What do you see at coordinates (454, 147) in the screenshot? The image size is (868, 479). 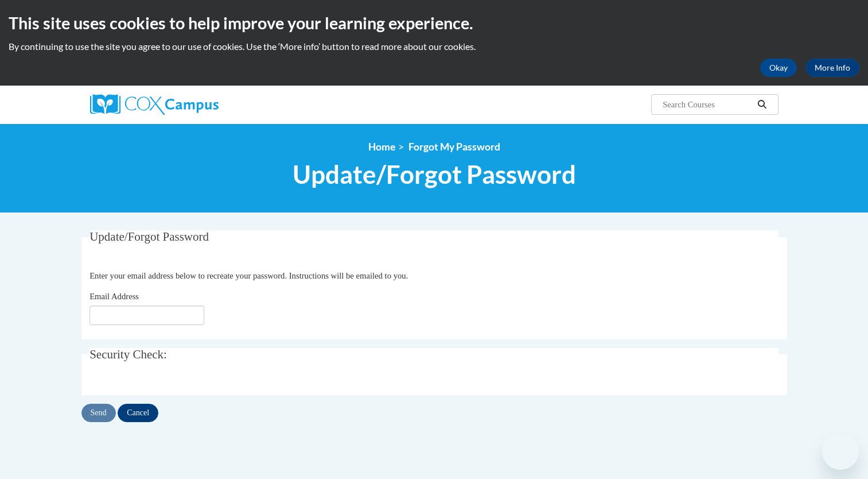 I see `span: Forgot My Password` at bounding box center [454, 147].